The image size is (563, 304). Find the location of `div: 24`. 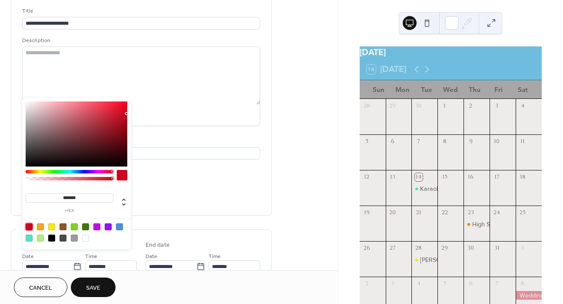

div: 24 is located at coordinates (496, 213).